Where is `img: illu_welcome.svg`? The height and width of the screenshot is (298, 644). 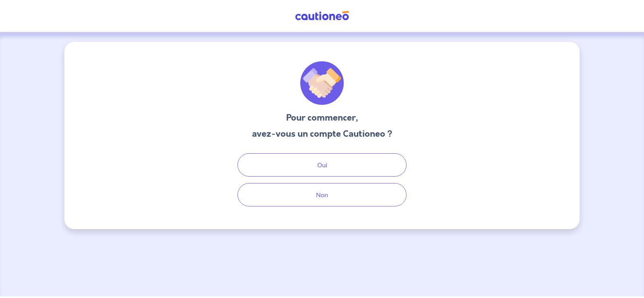 img: illu_welcome.svg is located at coordinates (322, 83).